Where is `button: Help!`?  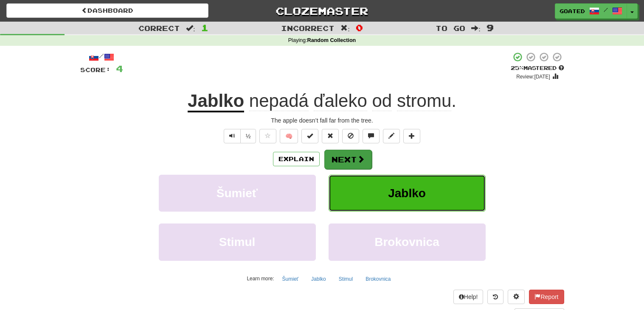
button: Help! is located at coordinates (468, 297).